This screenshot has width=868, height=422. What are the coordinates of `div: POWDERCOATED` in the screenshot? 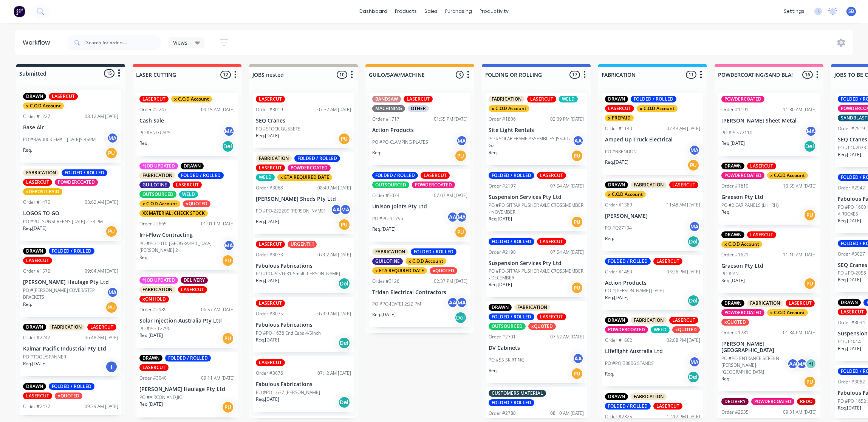 It's located at (626, 329).